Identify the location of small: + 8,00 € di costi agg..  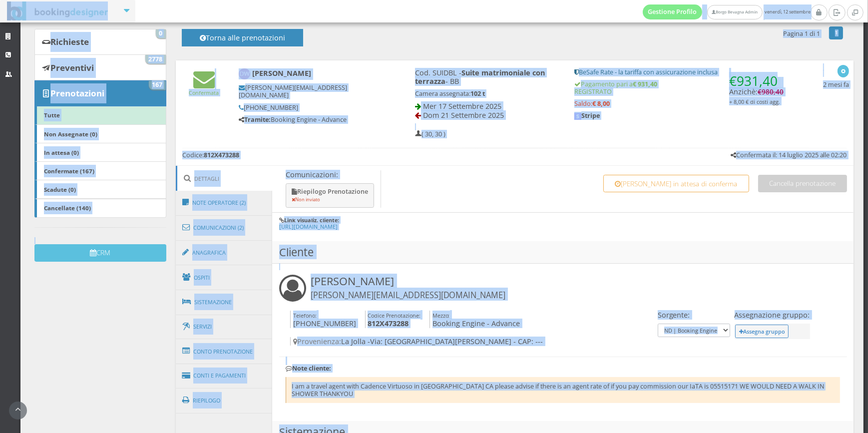
(755, 102).